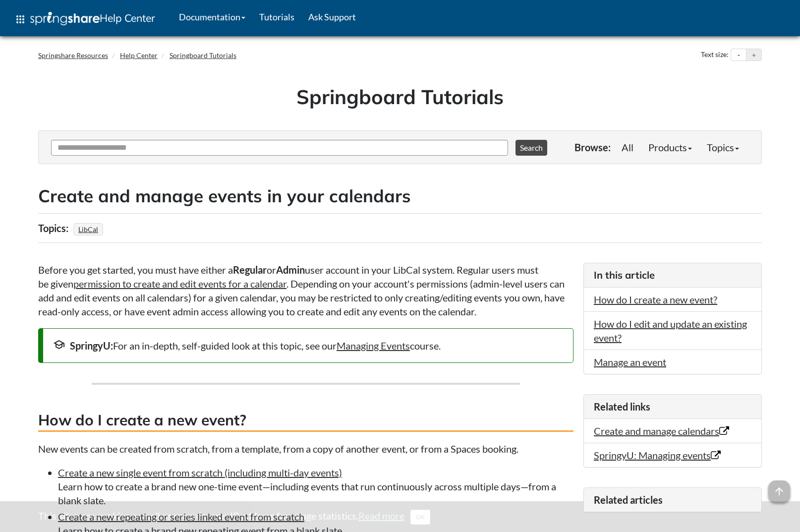  Describe the element at coordinates (400, 97) in the screenshot. I see `h1: Springboard Tutorials` at that location.